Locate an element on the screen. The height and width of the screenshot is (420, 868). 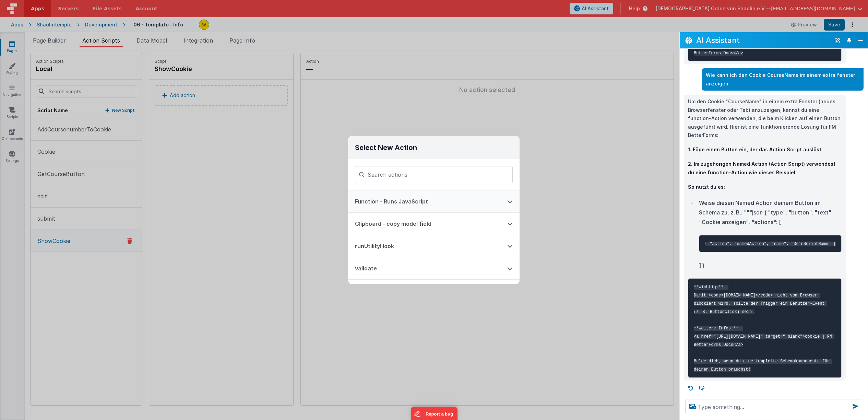
button: validate is located at coordinates (425, 268).